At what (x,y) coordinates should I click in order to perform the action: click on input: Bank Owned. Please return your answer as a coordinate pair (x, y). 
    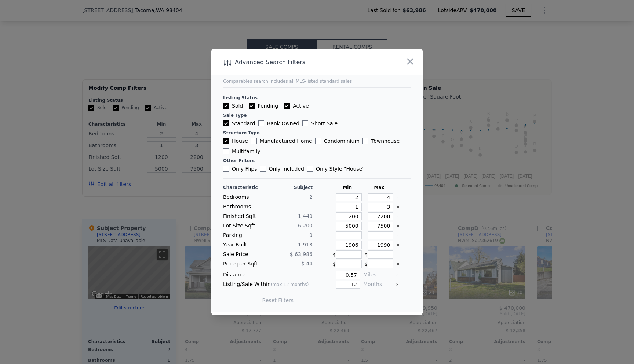
    Looking at the image, I should click on (261, 123).